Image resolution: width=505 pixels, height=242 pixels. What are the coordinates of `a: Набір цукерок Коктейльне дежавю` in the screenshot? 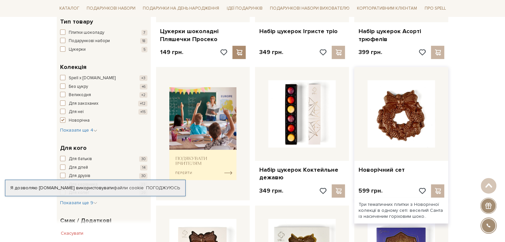 It's located at (302, 174).